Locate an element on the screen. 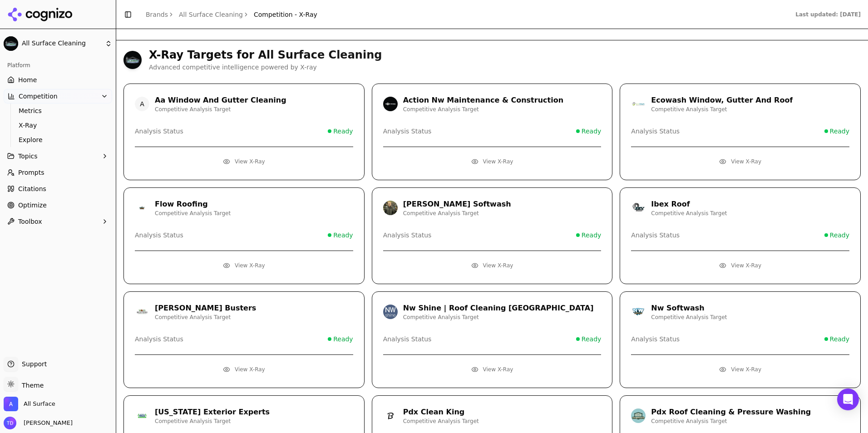  a: nw softwash is located at coordinates (638, 312).